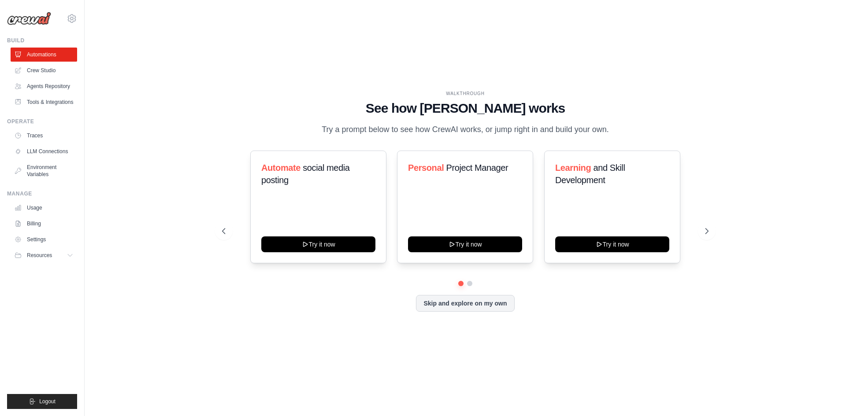 This screenshot has height=416, width=846. What do you see at coordinates (44, 255) in the screenshot?
I see `button: Resources` at bounding box center [44, 255].